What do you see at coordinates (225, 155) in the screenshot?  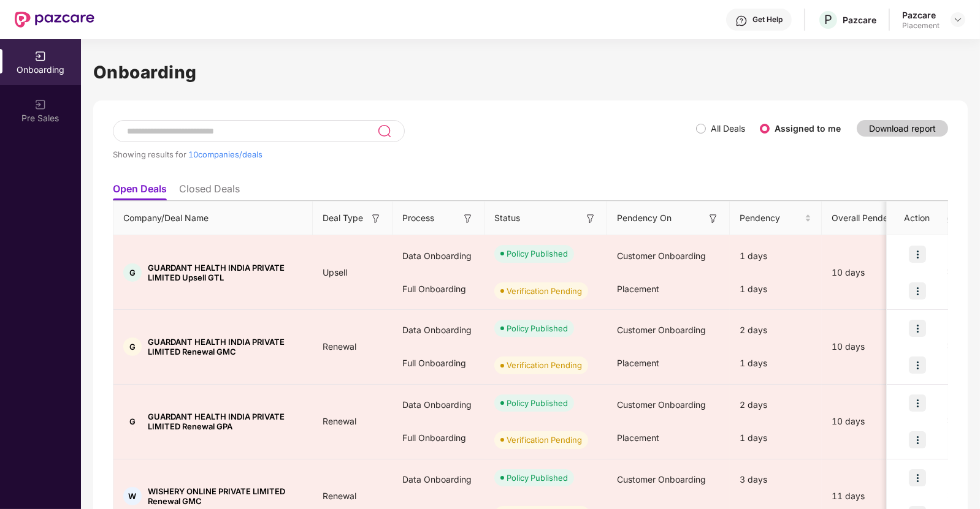 I see `span: 10 companies/deals` at bounding box center [225, 155].